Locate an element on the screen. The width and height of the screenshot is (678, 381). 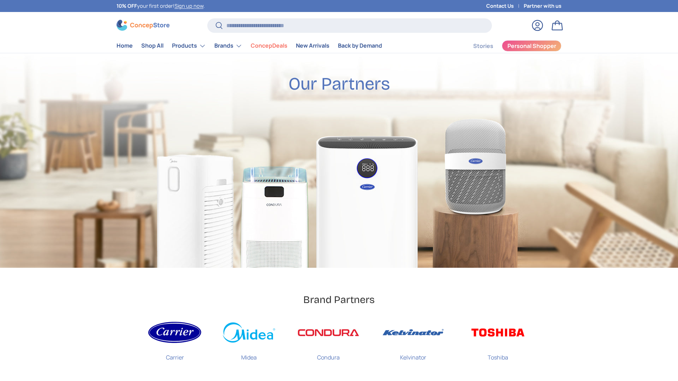
a: Contact Us is located at coordinates (505, 6).